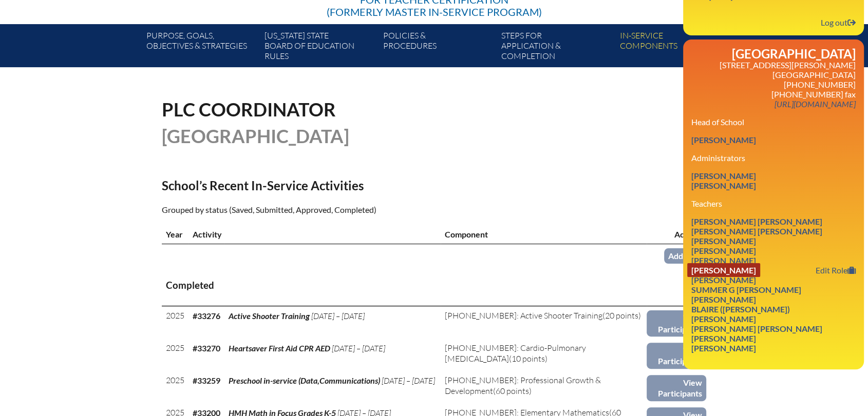 This screenshot has width=868, height=416. I want to click on span: PLC Coordinator, so click(249, 109).